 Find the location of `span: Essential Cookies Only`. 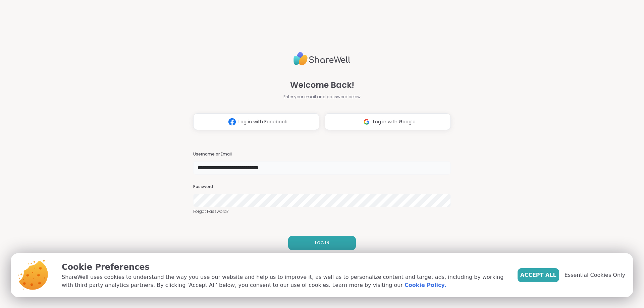

span: Essential Cookies Only is located at coordinates (595, 275).